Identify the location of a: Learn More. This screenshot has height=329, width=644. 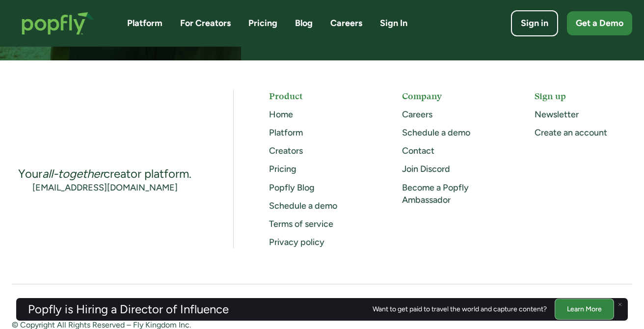
(584, 309).